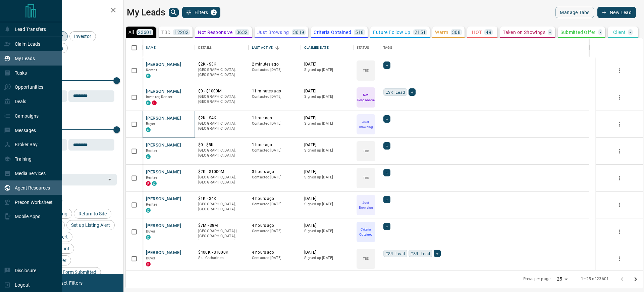  I want to click on p: 11 minutes ago, so click(275, 91).